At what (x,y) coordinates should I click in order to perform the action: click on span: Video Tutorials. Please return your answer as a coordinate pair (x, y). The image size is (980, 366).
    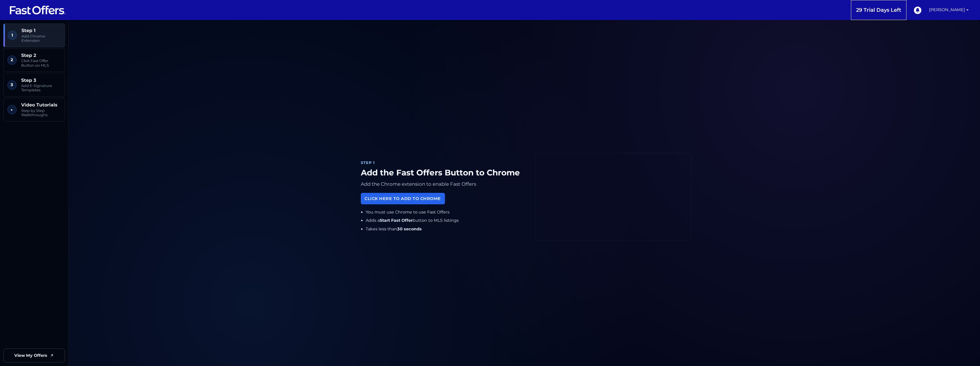
    Looking at the image, I should click on (41, 104).